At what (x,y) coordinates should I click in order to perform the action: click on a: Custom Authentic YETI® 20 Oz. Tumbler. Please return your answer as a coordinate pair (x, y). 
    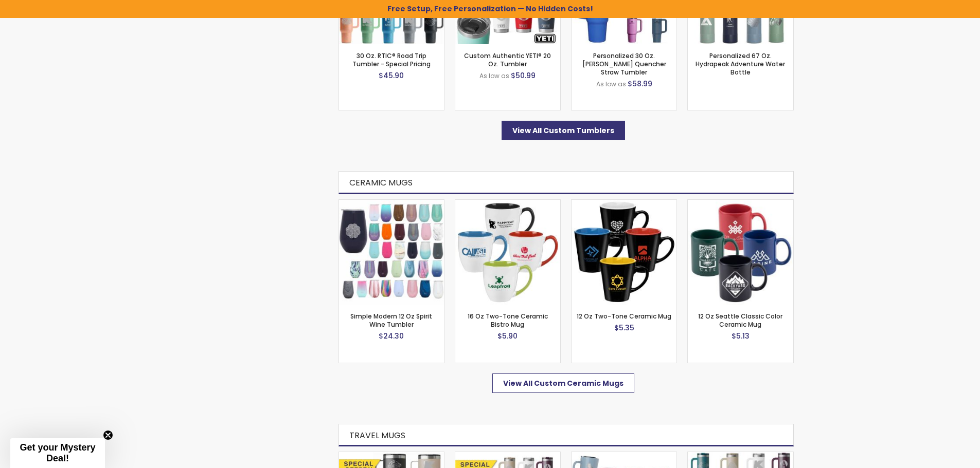
    Looking at the image, I should click on (507, 60).